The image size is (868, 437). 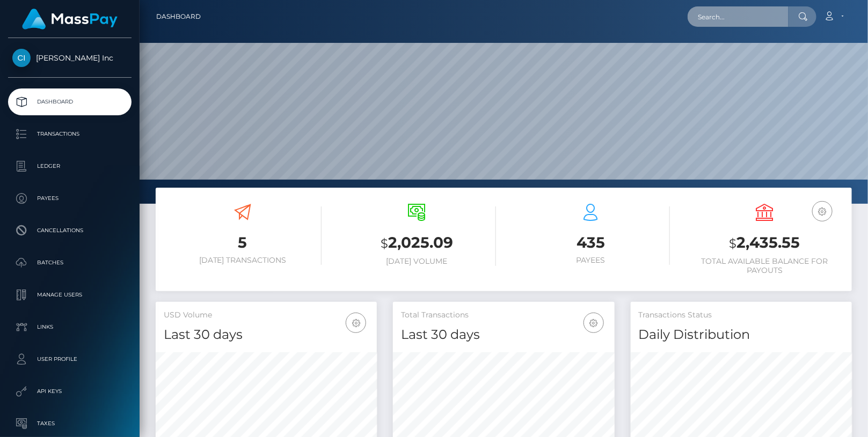 I want to click on a: User Profile, so click(x=70, y=359).